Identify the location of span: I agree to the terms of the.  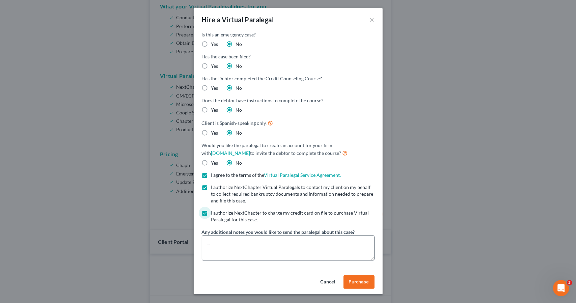
(238, 175).